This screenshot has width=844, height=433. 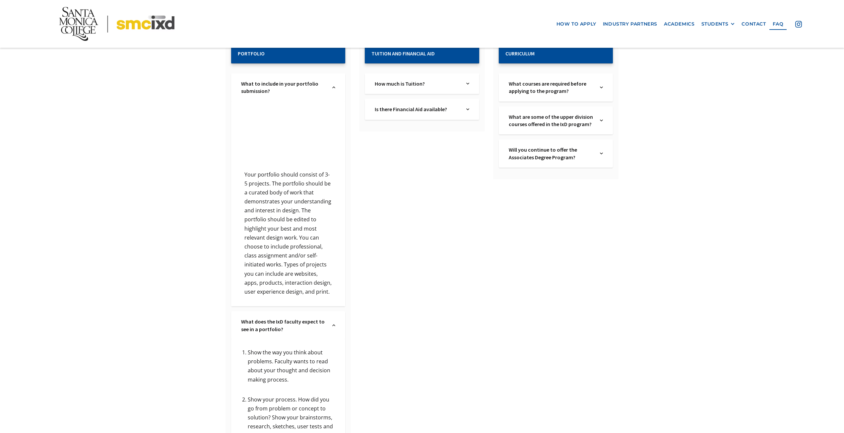 I want to click on img: Santa Monica College - SMC IxD logo, so click(x=116, y=24).